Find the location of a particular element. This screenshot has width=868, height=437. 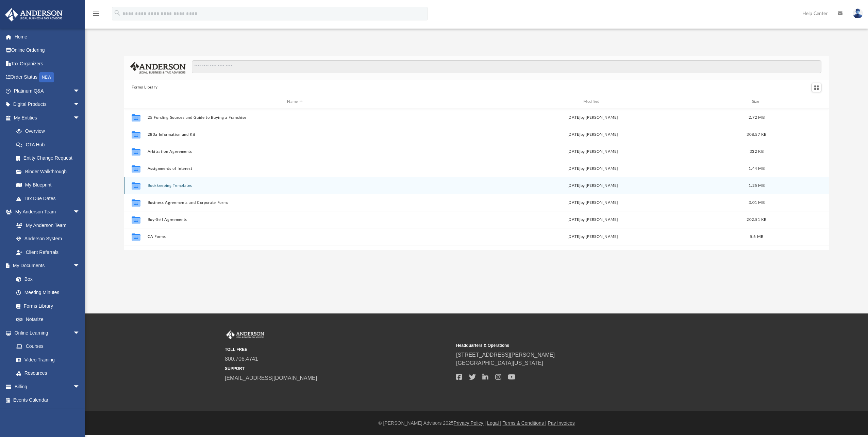

span: 5.6 MB is located at coordinates (757, 236).